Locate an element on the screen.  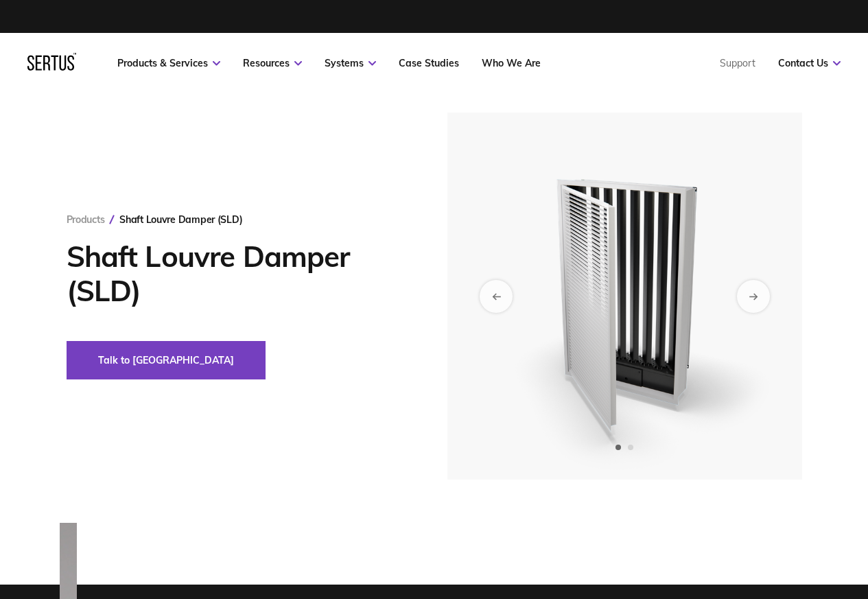
a: Contact Us is located at coordinates (810, 63).